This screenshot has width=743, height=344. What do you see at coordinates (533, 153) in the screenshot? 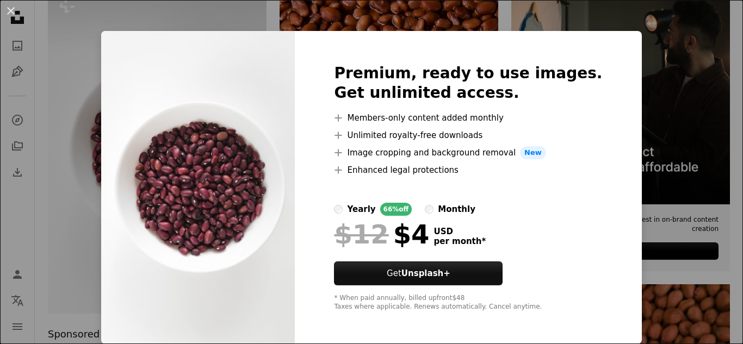
I see `span: New` at bounding box center [533, 153].